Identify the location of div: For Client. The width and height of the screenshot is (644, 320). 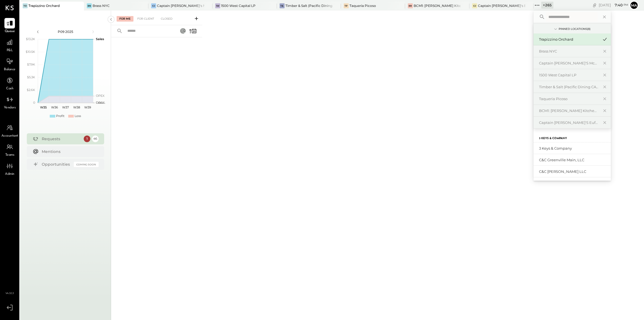
(145, 19).